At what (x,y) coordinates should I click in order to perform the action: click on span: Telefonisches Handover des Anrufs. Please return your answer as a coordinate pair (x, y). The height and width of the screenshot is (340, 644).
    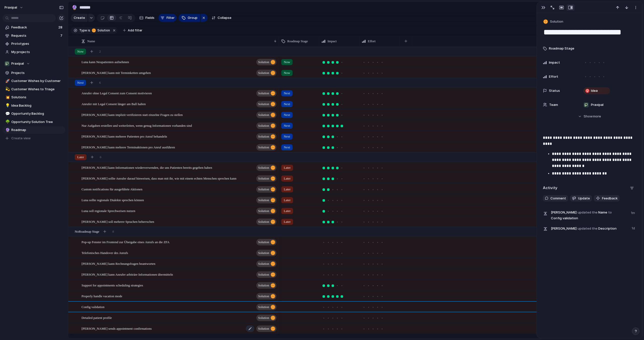
    Looking at the image, I should click on (105, 253).